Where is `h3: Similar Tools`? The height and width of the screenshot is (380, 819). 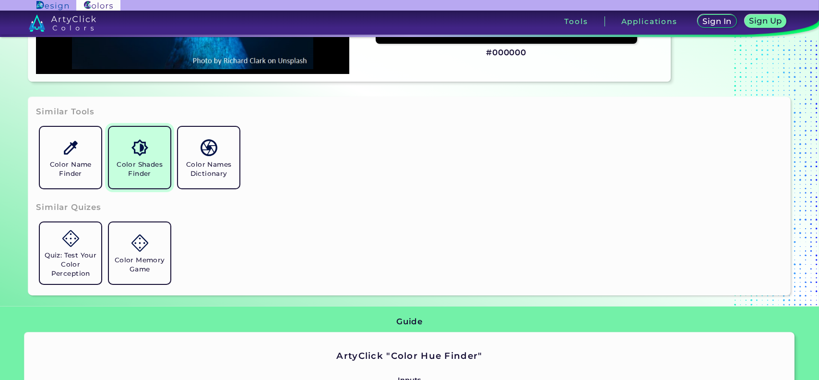 h3: Similar Tools is located at coordinates (65, 112).